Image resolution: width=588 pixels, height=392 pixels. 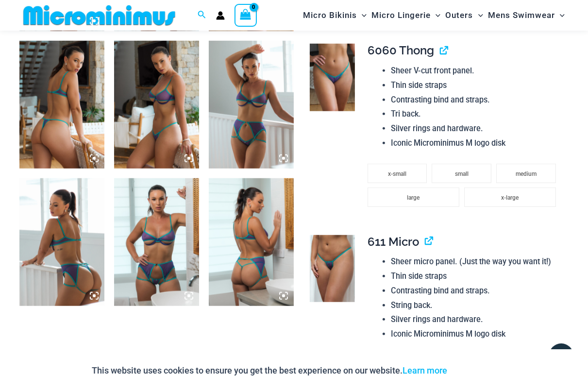 I want to click on img: Dangers Kiss Violet Seas 6060 Thong, so click(x=332, y=77).